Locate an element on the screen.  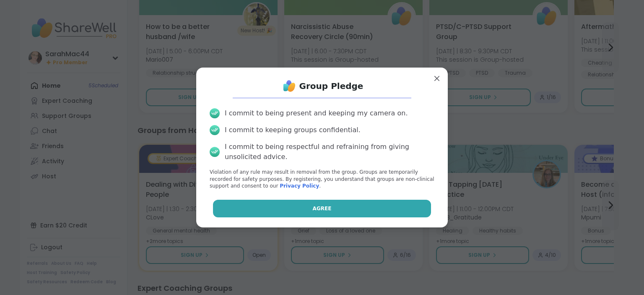
img: ShareWell Logo is located at coordinates (289, 86).